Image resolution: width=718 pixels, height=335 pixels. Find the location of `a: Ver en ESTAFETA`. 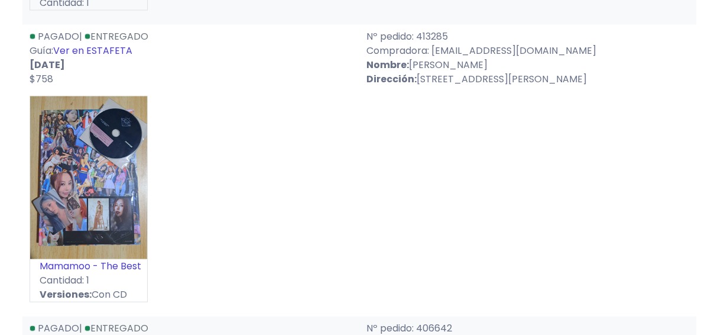

a: Ver en ESTAFETA is located at coordinates (93, 50).